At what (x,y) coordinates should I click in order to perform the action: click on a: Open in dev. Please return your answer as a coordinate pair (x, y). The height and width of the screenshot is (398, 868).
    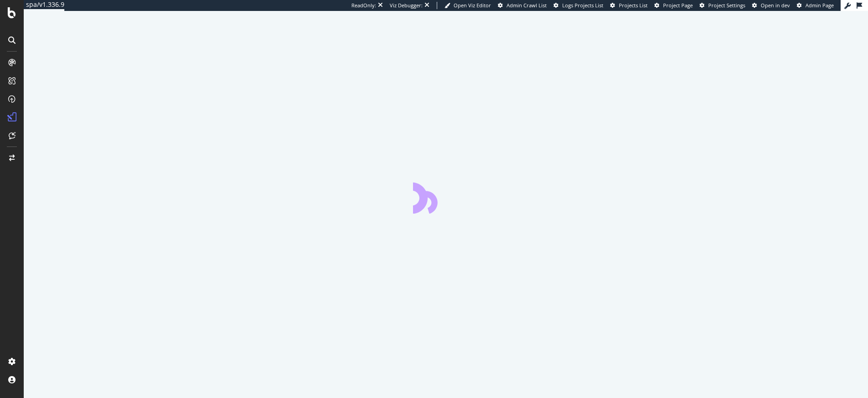
    Looking at the image, I should click on (771, 5).